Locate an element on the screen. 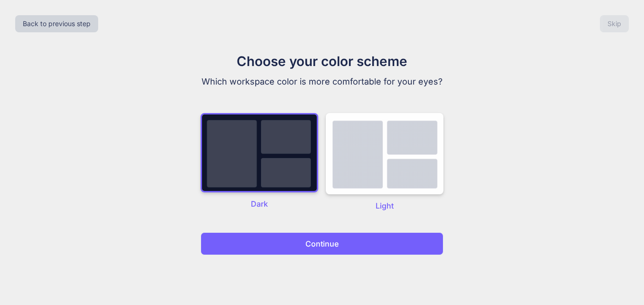  p: Which workspace color is more comfortable for your eyes? is located at coordinates (322, 82).